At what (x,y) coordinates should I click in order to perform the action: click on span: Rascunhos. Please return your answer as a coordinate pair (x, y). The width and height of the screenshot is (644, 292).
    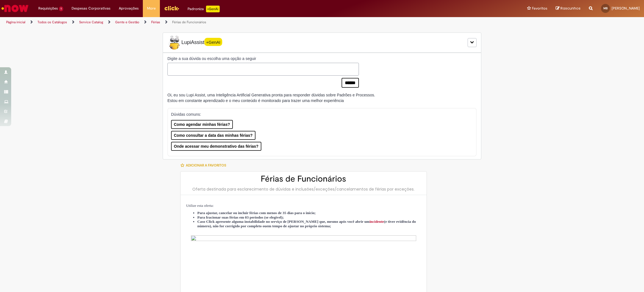
    Looking at the image, I should click on (570, 8).